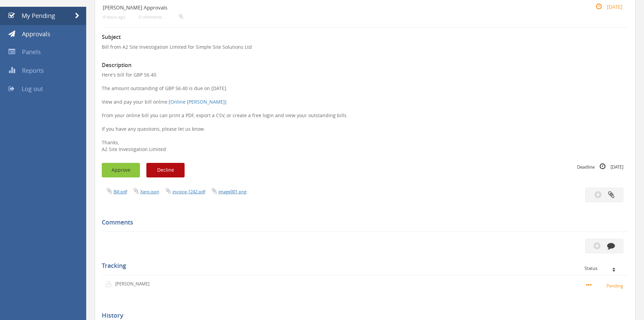 Image resolution: width=644 pixels, height=320 pixels. Describe the element at coordinates (604, 268) in the screenshot. I see `div: Status` at that location.